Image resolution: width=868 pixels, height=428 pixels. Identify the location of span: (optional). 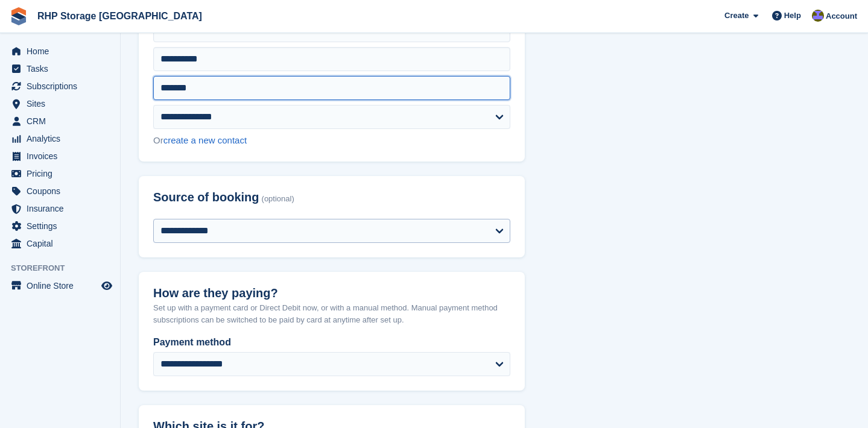
(278, 199).